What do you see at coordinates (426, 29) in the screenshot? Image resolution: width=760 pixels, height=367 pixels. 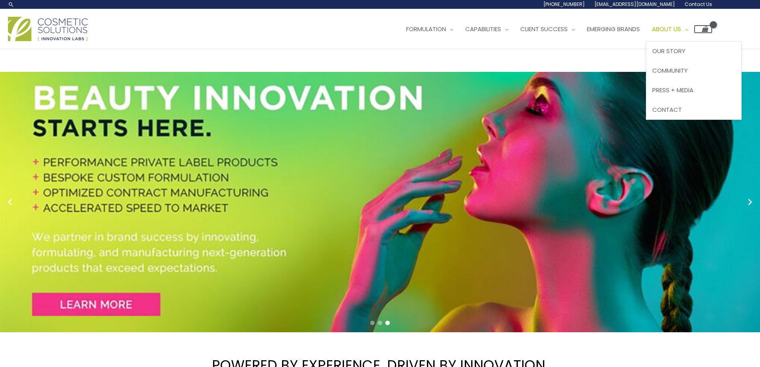 I see `span: Formulation` at bounding box center [426, 29].